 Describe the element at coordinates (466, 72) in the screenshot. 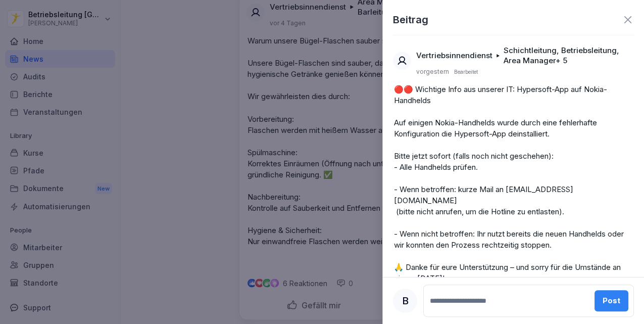

I see `p: Bearbeitet` at that location.